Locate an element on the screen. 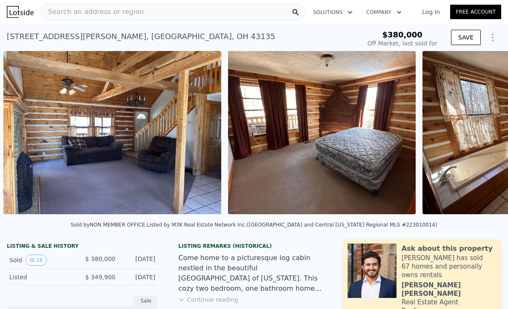 The image size is (508, 309). a: Log In is located at coordinates (431, 12).